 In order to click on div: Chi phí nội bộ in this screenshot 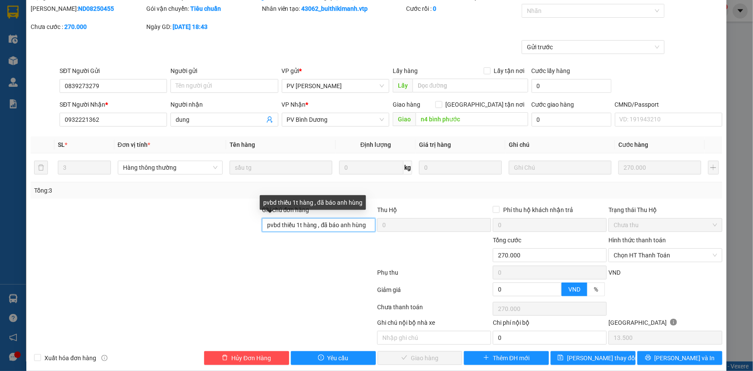, I will do `click(550, 324)`.